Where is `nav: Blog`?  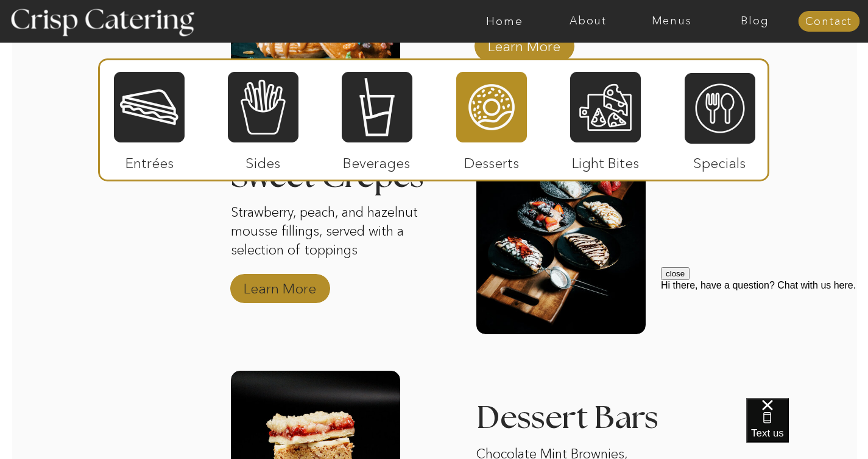
nav: Blog is located at coordinates (755, 21).